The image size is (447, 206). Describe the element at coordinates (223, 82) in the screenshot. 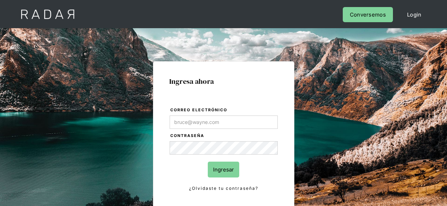

I see `h1: Ingresa ahora` at that location.